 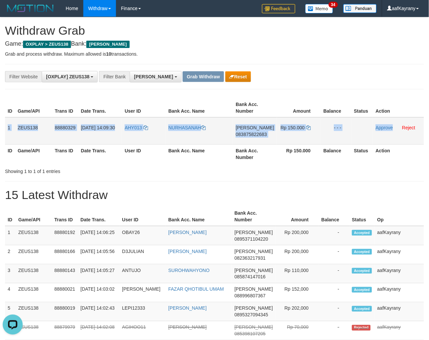 What do you see at coordinates (308, 128) in the screenshot?
I see `a: Copy 150000 to clipboard` at bounding box center [308, 128].